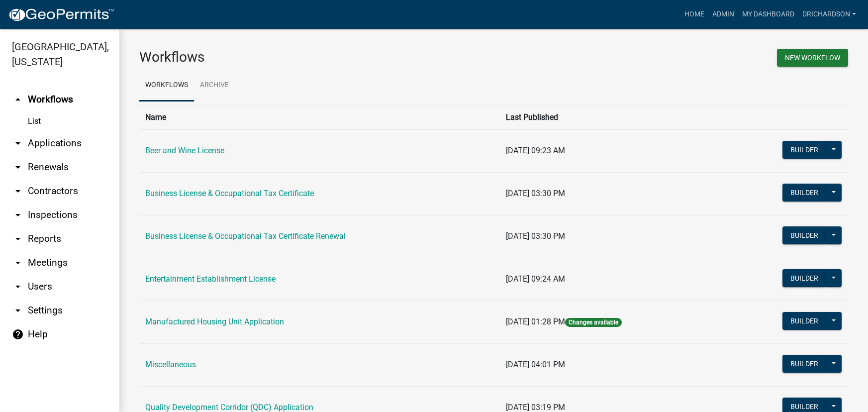  I want to click on span: Changes available, so click(593, 322).